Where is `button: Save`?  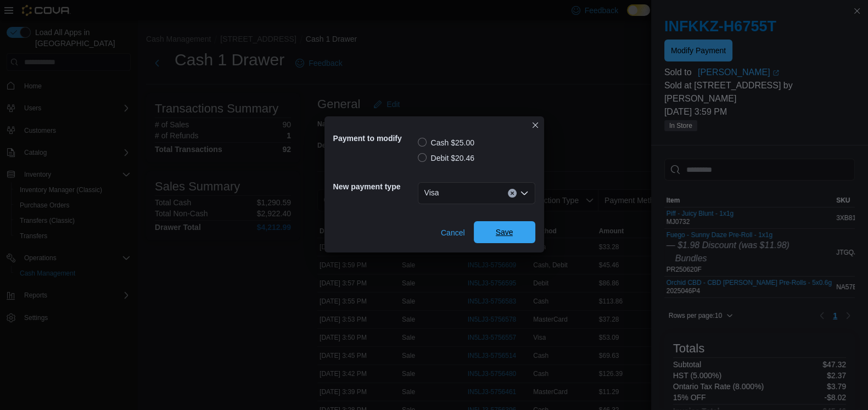
button: Save is located at coordinates (504, 232).